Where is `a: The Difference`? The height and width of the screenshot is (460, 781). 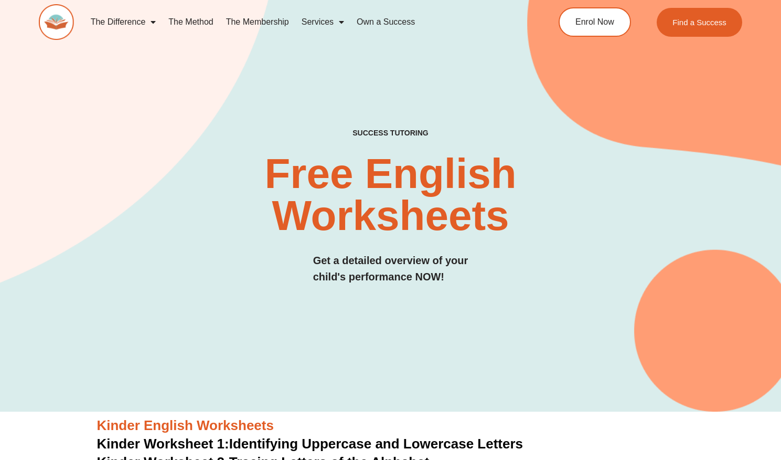 a: The Difference is located at coordinates (123, 22).